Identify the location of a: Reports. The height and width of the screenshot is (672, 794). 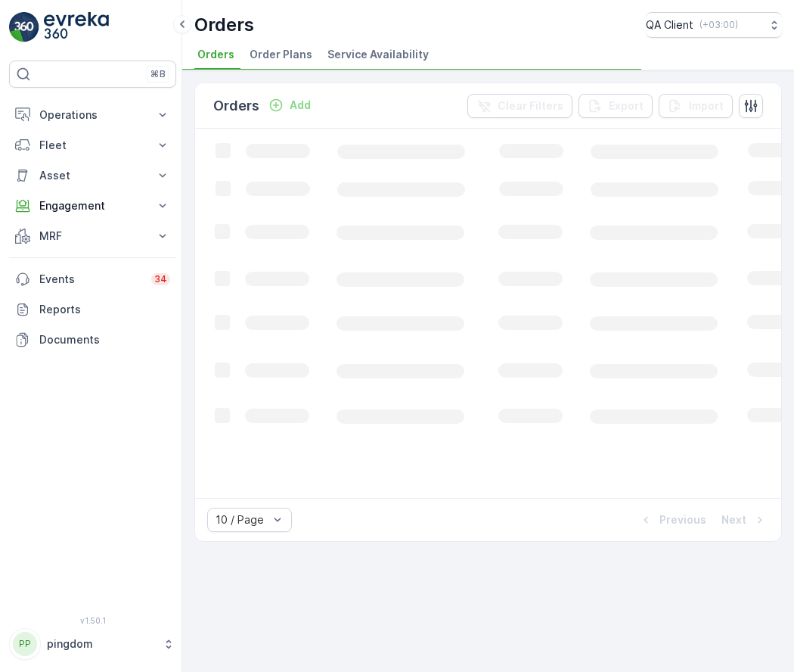
(92, 309).